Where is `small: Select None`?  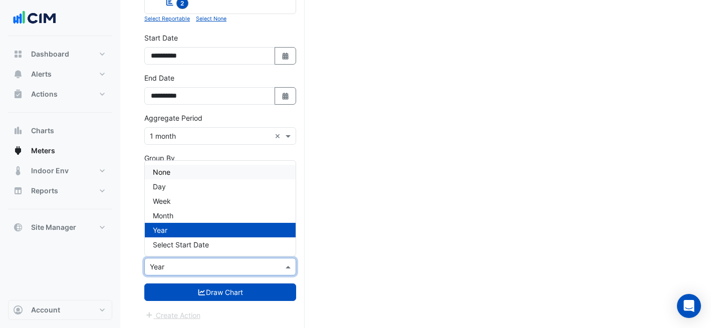
small: Select None is located at coordinates (211, 19).